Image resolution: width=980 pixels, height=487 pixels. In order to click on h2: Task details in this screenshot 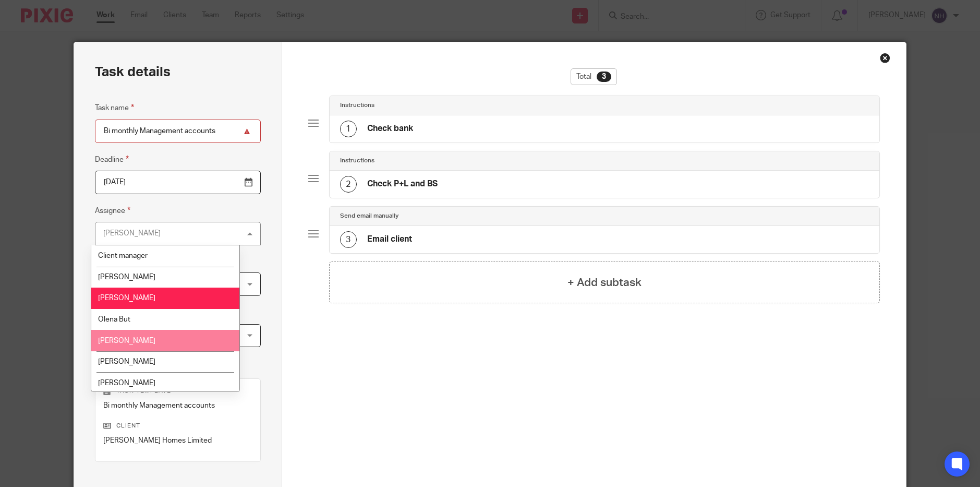, I will do `click(132, 72)`.